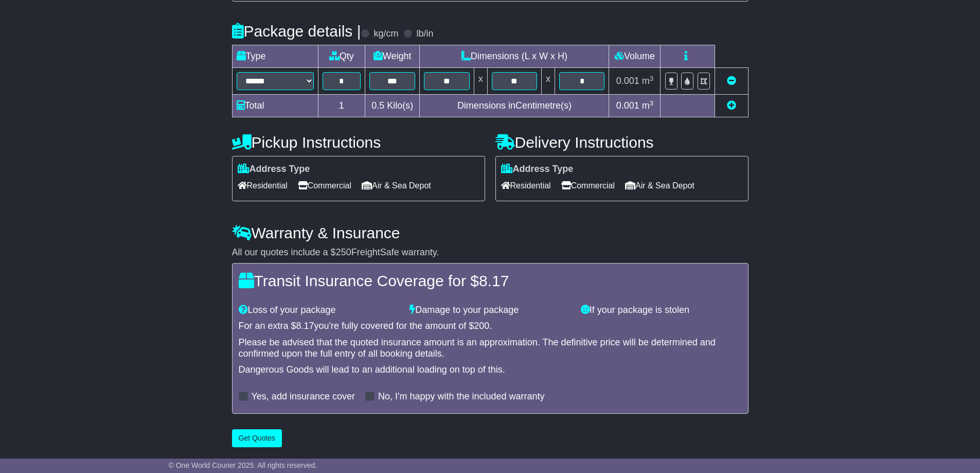 The height and width of the screenshot is (473, 980). Describe the element at coordinates (622, 142) in the screenshot. I see `h4: Delivery Instructions` at that location.